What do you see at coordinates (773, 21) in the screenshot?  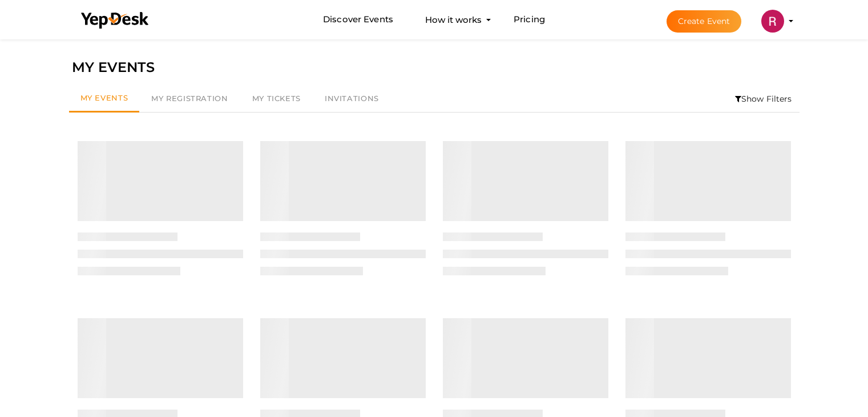 I see `img: ACg8ocJ-x1qlAwlkFC_K3RYbL2TLDlF_HMtoe8iFfs2ss7X5MGue-Q=s100` at bounding box center [773, 21].